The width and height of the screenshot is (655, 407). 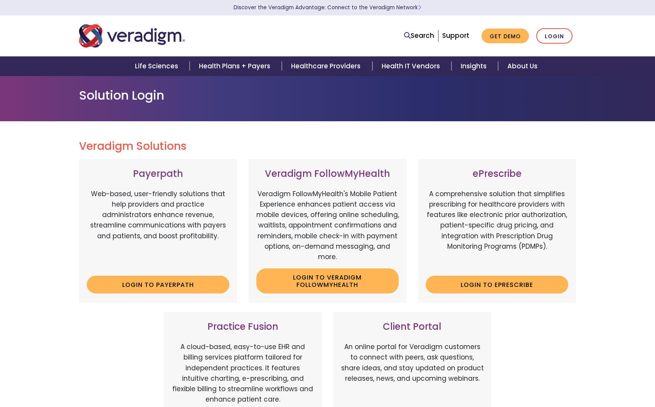 I want to click on h3: Client Portal, so click(x=413, y=326).